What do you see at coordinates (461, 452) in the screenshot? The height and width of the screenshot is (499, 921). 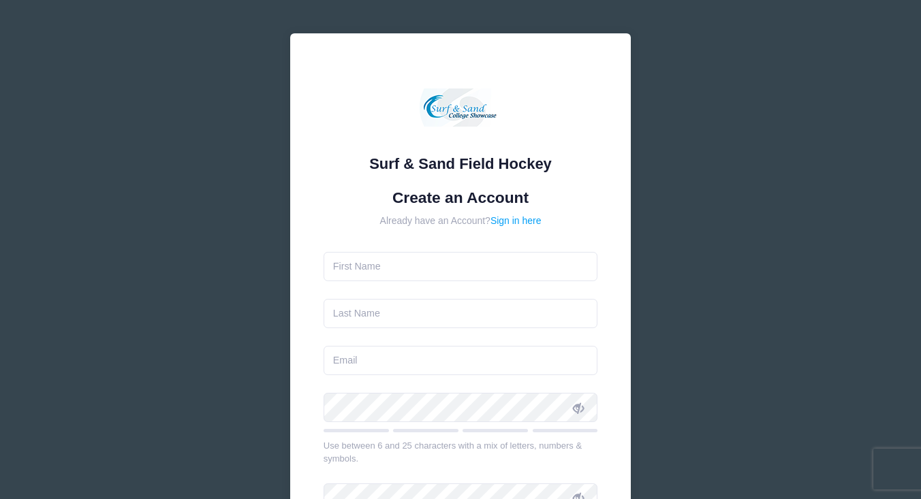 I see `div: Use between 6 and 25 characters with a mix of letters, numbers & symbols.` at bounding box center [461, 452].